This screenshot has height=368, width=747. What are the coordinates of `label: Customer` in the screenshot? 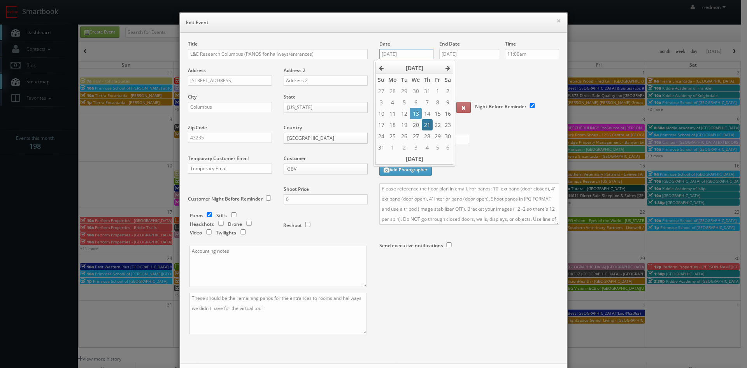 It's located at (294, 158).